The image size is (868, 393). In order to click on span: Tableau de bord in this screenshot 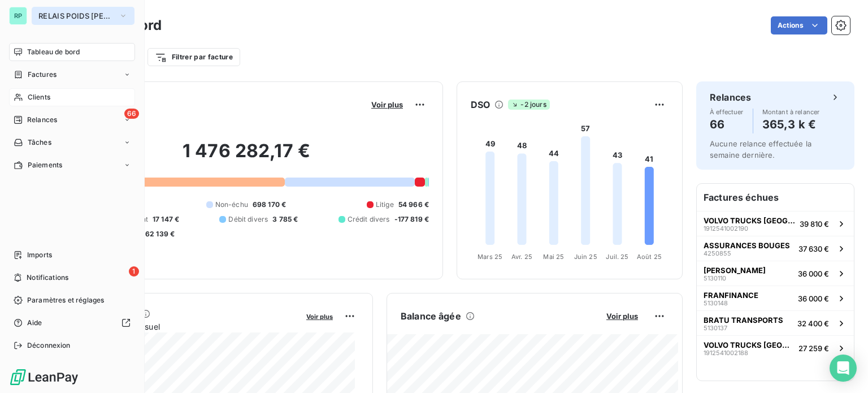, I will do `click(53, 52)`.